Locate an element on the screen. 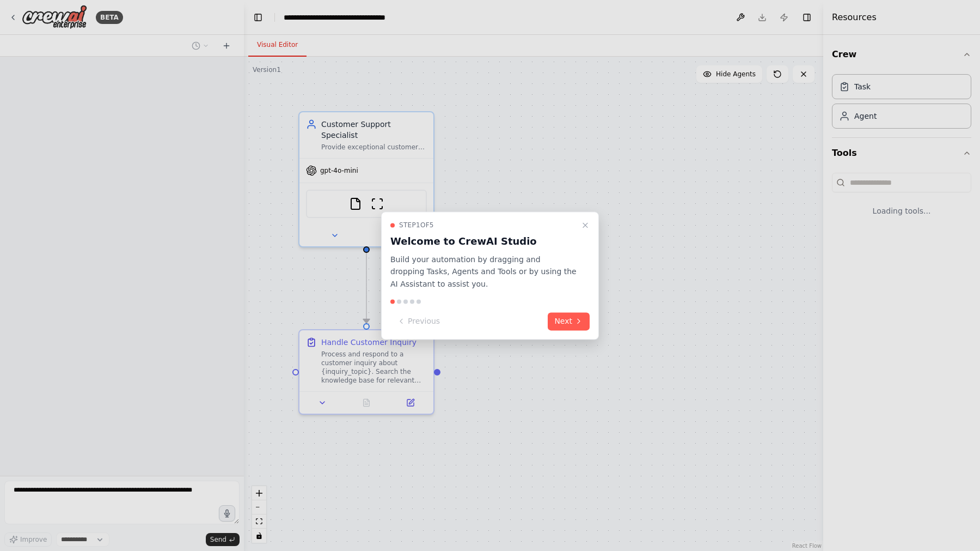 The image size is (980, 551). button: Next is located at coordinates (568, 321).